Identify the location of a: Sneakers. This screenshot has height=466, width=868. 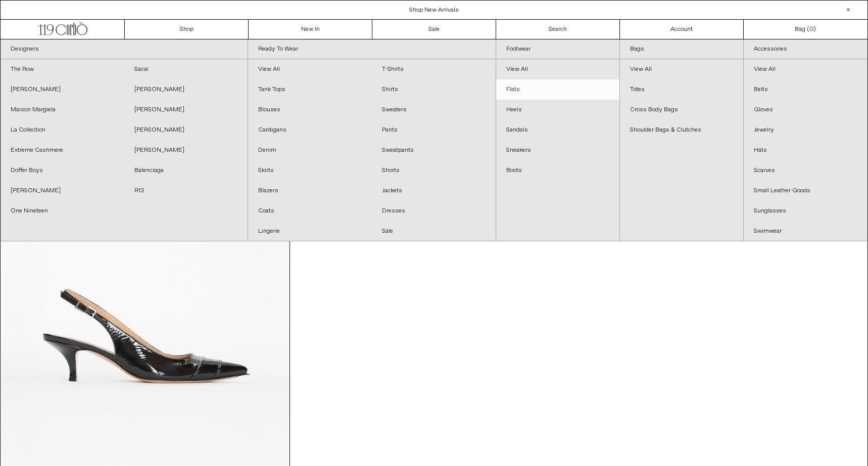
(558, 150).